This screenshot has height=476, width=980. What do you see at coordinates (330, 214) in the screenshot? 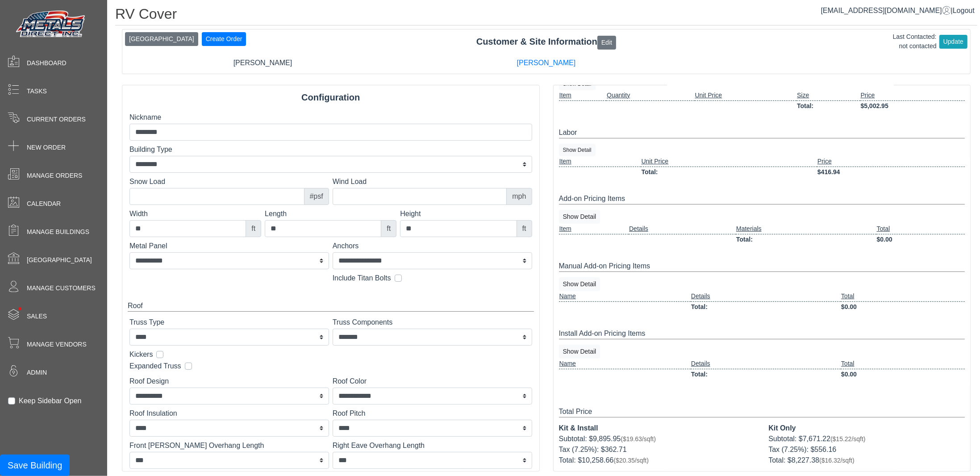
I see `label: Length` at bounding box center [330, 214].